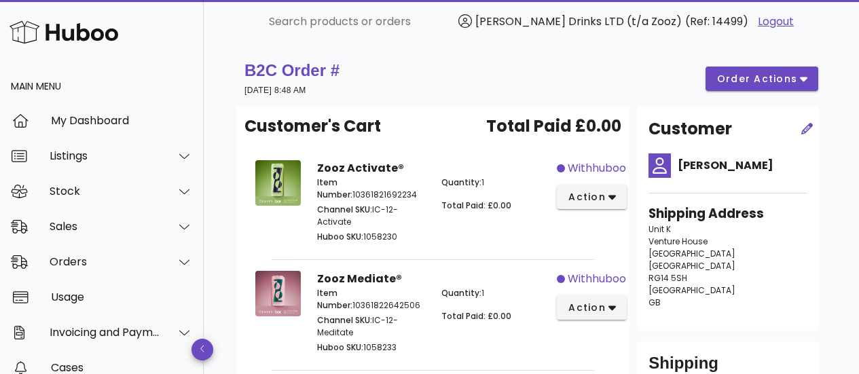 The width and height of the screenshot is (859, 374). What do you see at coordinates (105, 155) in the screenshot?
I see `div: Listings` at bounding box center [105, 155].